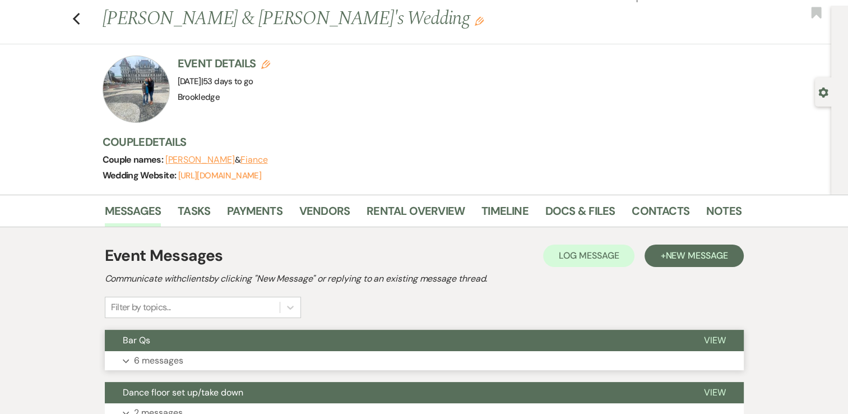 This screenshot has width=848, height=414. I want to click on button: Log Message, so click(588, 256).